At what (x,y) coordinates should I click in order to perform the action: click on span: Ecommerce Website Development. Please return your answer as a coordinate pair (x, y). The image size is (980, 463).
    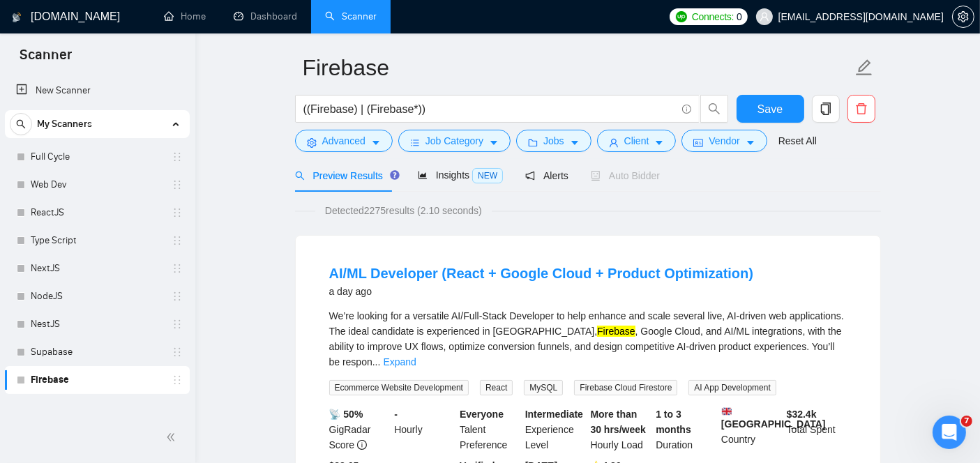
    Looking at the image, I should click on (399, 387).